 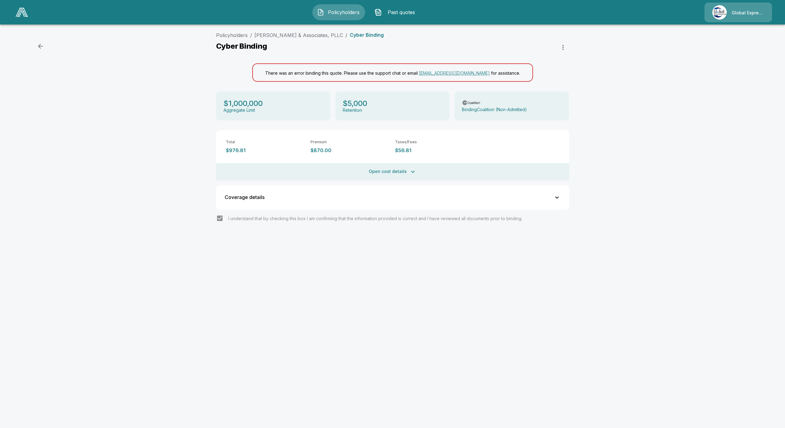 I want to click on p: Retention, so click(x=352, y=110).